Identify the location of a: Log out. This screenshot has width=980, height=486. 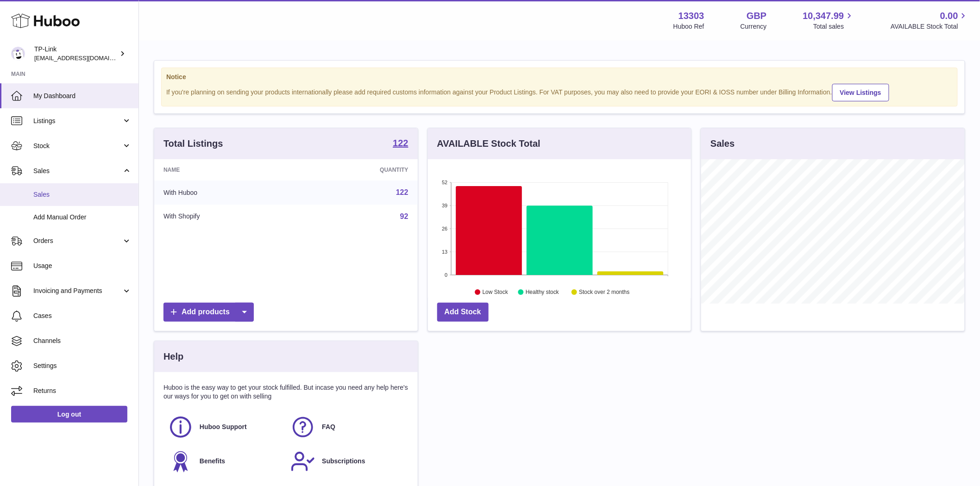
(69, 414).